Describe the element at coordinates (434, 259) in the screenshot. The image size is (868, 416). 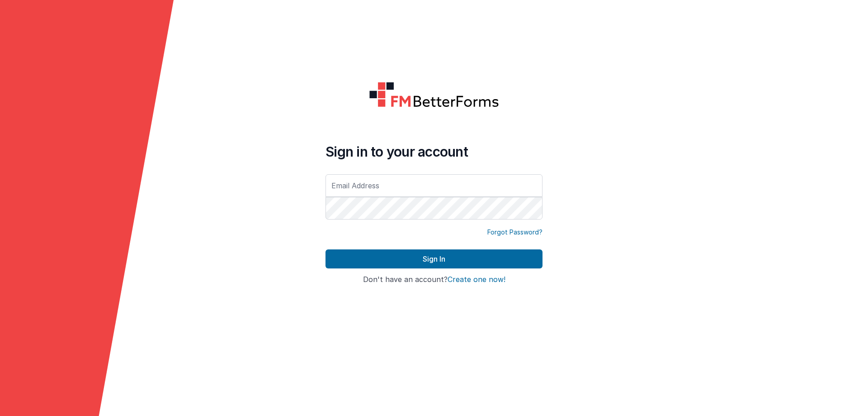
I see `button: Sign In` at that location.